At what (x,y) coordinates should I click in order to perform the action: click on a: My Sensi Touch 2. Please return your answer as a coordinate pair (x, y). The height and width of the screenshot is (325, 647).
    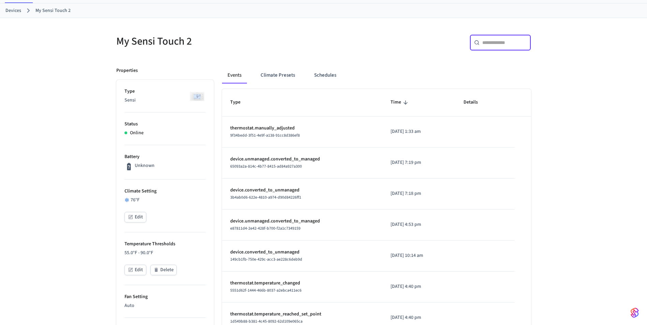
    Looking at the image, I should click on (53, 11).